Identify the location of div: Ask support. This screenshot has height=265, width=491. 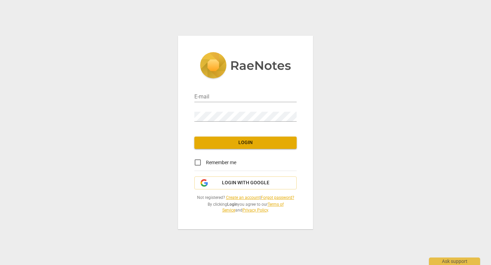
(455, 262).